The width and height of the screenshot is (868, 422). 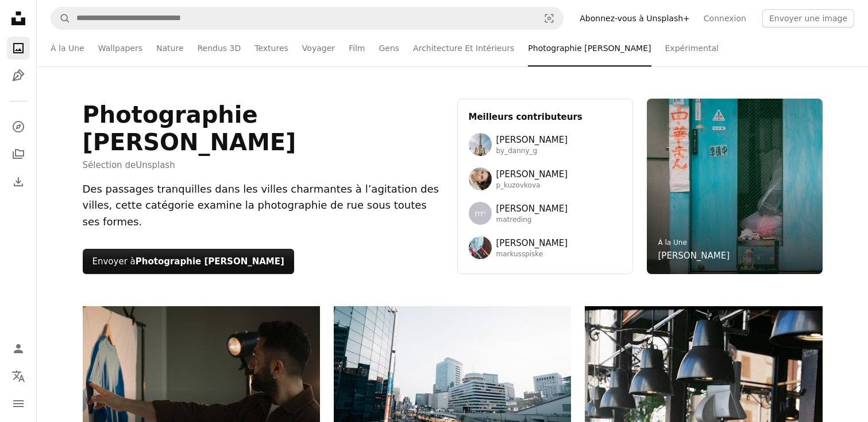 I want to click on span: markusspiske, so click(x=532, y=255).